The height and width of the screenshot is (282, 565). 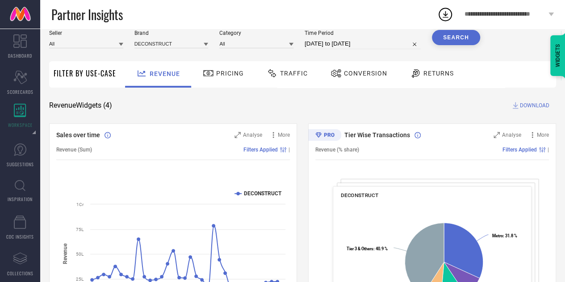 I want to click on span: Revenue, so click(x=165, y=74).